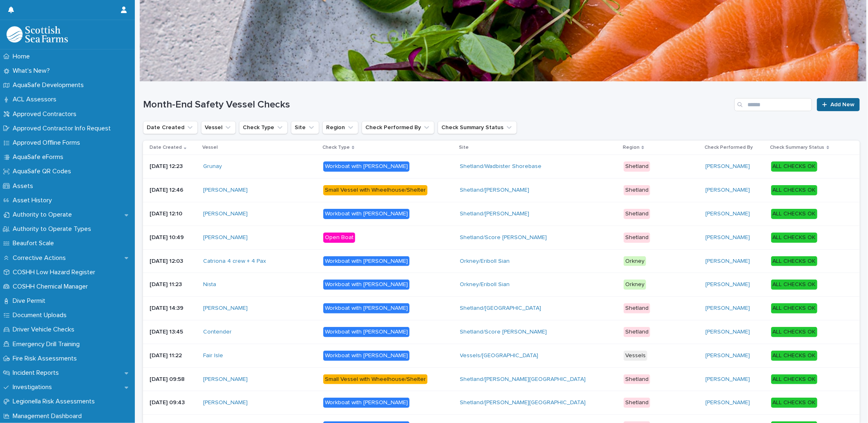 This screenshot has height=423, width=868. What do you see at coordinates (44, 215) in the screenshot?
I see `p: Authority to Operate` at bounding box center [44, 215].